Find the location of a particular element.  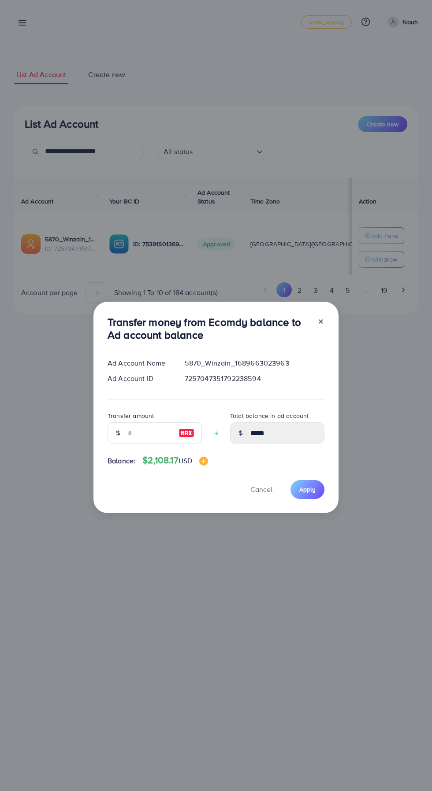

h3: Transfer money from Ecomdy balance to Ad account balance is located at coordinates (209, 329).